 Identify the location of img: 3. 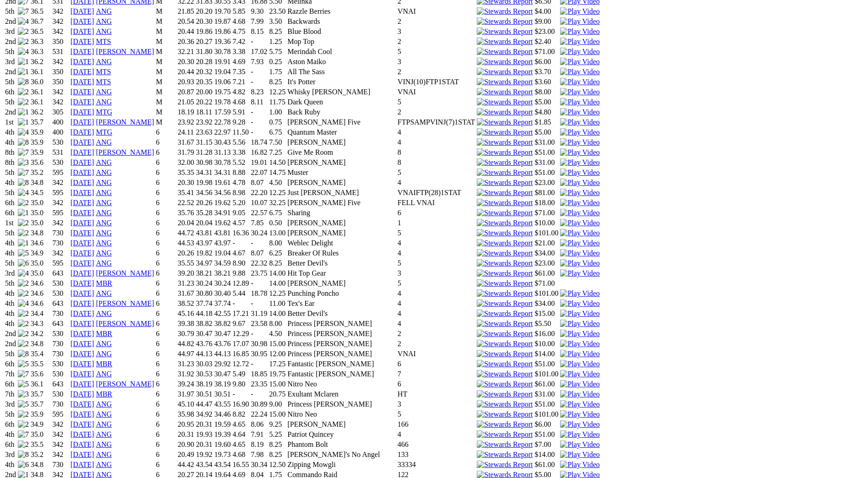
(23, 163).